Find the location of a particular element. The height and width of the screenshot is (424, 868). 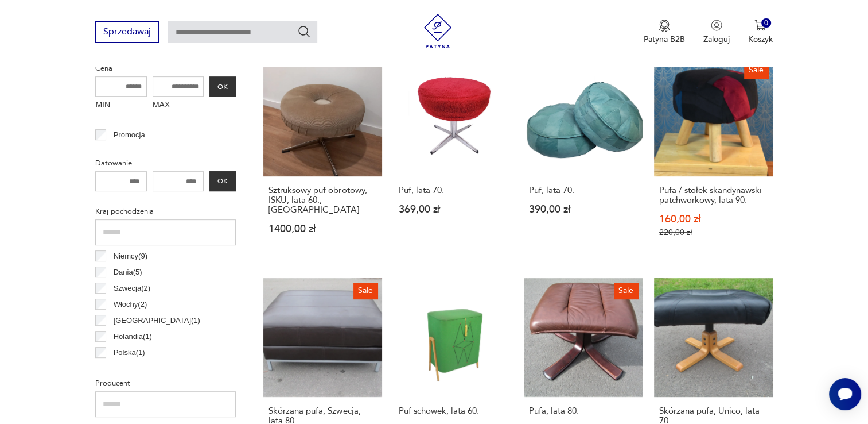

p: Włochy ( 2 ) is located at coordinates (130, 304).